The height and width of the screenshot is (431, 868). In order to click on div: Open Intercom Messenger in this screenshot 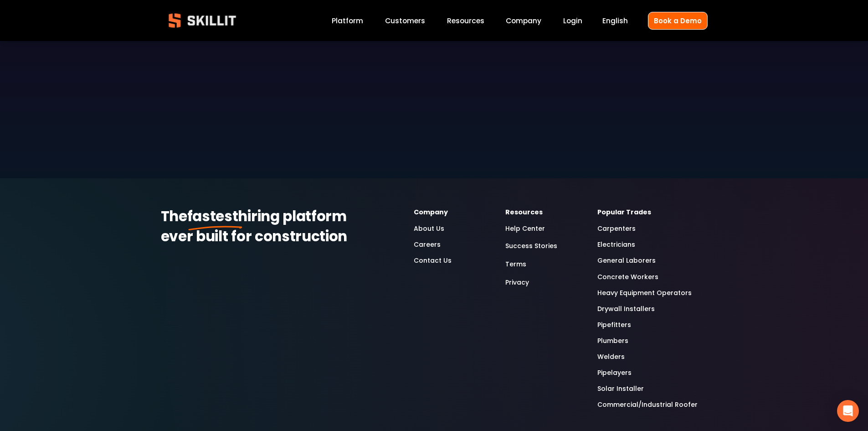, I will do `click(848, 411)`.